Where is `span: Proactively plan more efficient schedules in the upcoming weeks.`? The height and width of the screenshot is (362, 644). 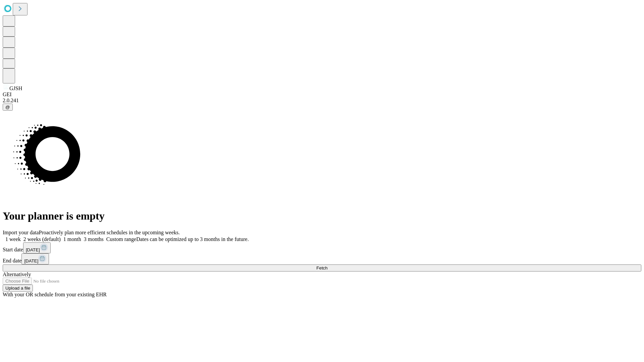 span: Proactively plan more efficient schedules in the upcoming weeks. is located at coordinates (109, 232).